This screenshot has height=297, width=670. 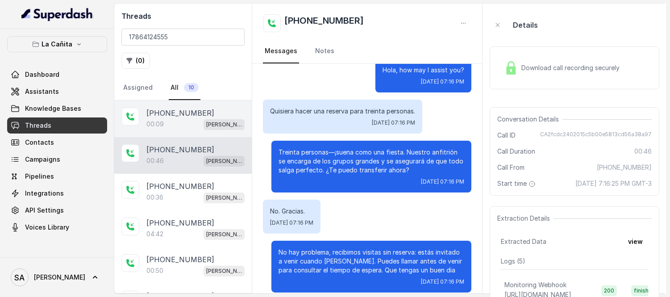 What do you see at coordinates (38, 126) in the screenshot?
I see `span: Threads` at bounding box center [38, 126].